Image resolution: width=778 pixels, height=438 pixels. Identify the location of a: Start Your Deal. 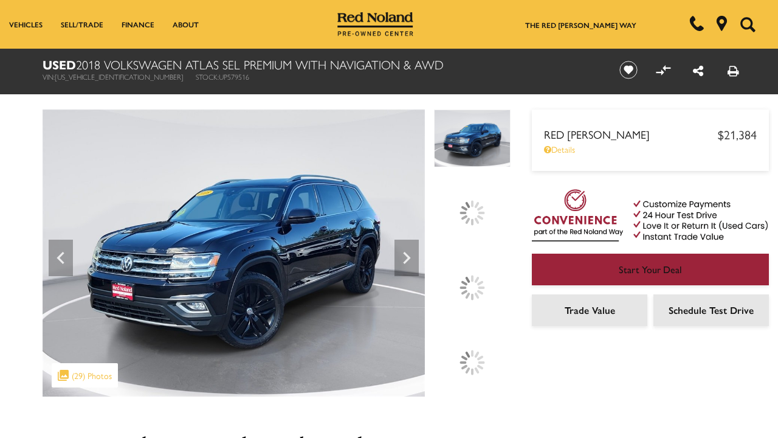
(651, 269).